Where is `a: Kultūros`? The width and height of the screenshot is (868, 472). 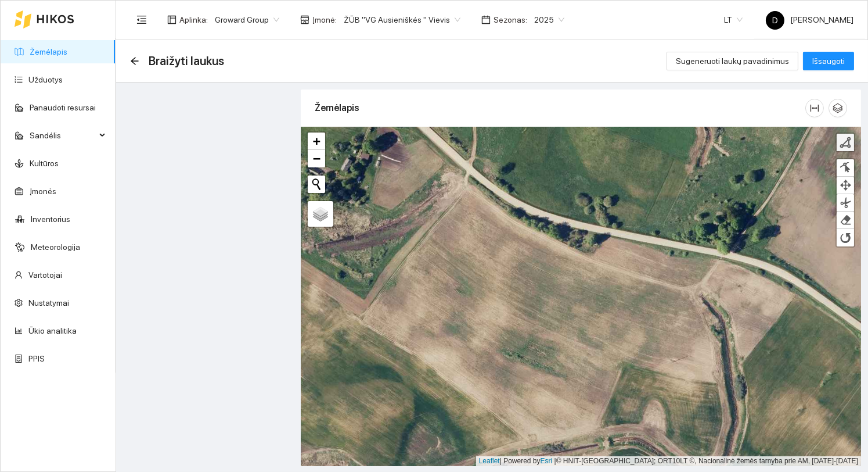
a: Kultūros is located at coordinates (44, 163).